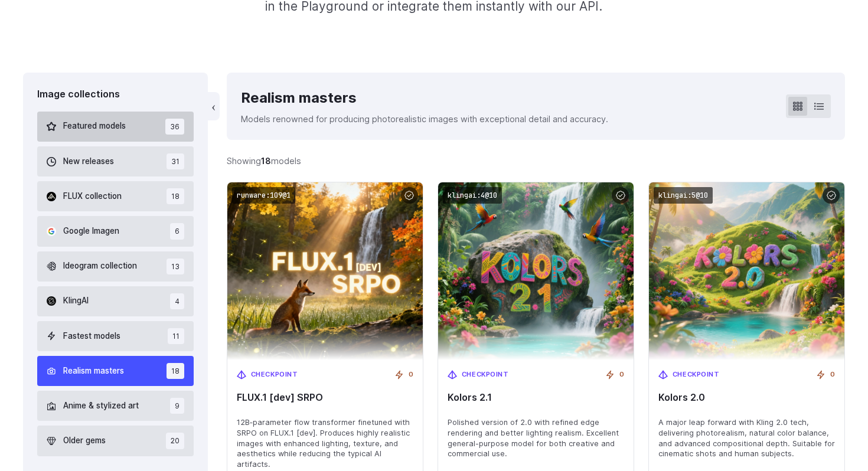  What do you see at coordinates (92, 197) in the screenshot?
I see `span: FLUX collection` at bounding box center [92, 197].